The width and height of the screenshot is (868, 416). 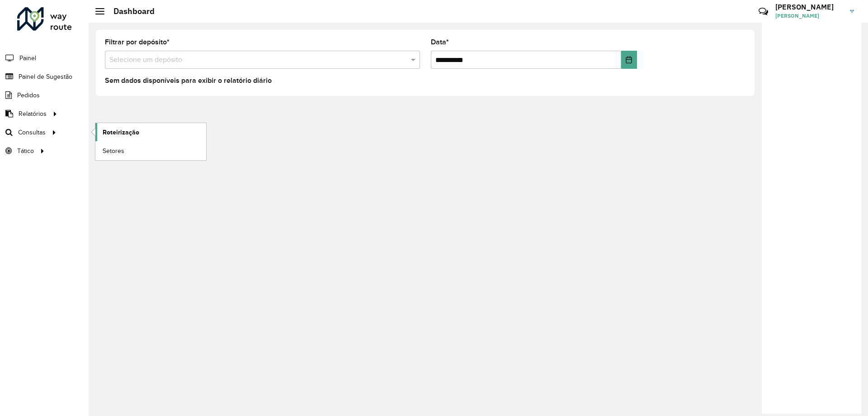 I want to click on a: Setores, so click(x=151, y=151).